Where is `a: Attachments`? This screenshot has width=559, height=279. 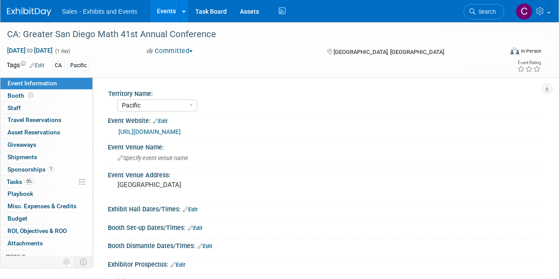 a: Attachments is located at coordinates (46, 243).